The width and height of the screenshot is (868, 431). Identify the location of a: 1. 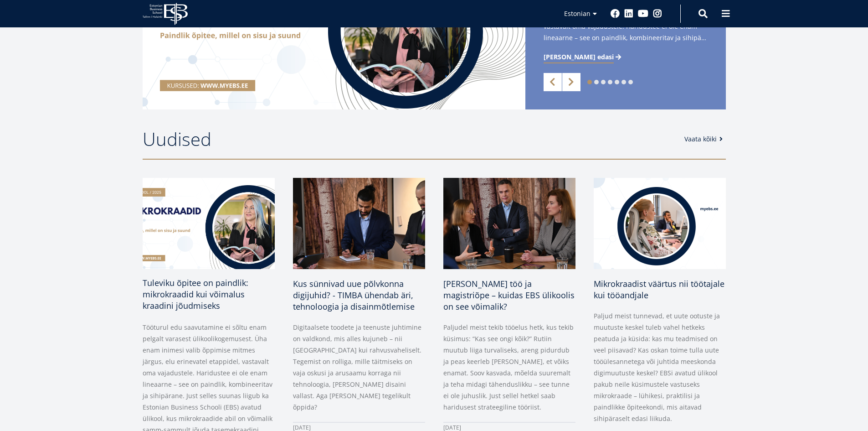
(590, 82).